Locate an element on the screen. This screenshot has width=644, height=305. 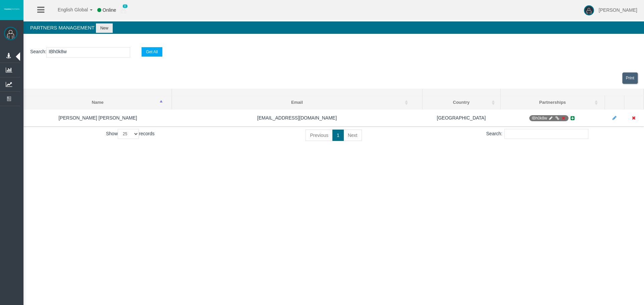
a: View print view is located at coordinates (630, 78).